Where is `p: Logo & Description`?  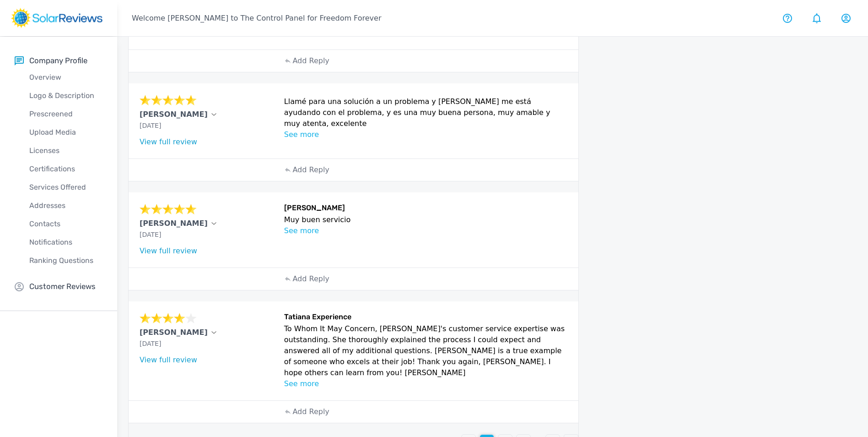 p: Logo & Description is located at coordinates (66, 96).